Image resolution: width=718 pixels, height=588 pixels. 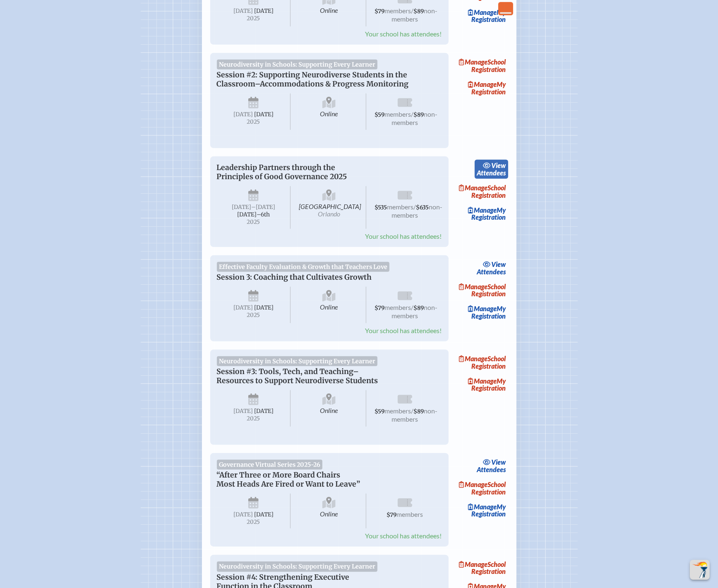 What do you see at coordinates (313, 79) in the screenshot?
I see `span: Session #2: Supporting Neurodiverse Students in the Classroom–Accommodations & Progress Monitoring` at bounding box center [313, 79].